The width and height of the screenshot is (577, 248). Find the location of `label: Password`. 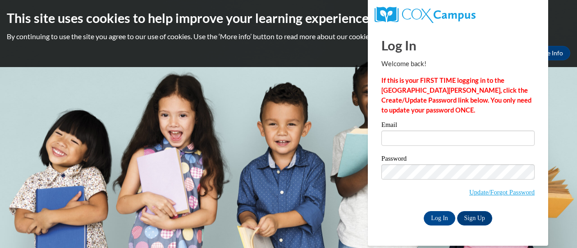

label: Password is located at coordinates (458, 160).